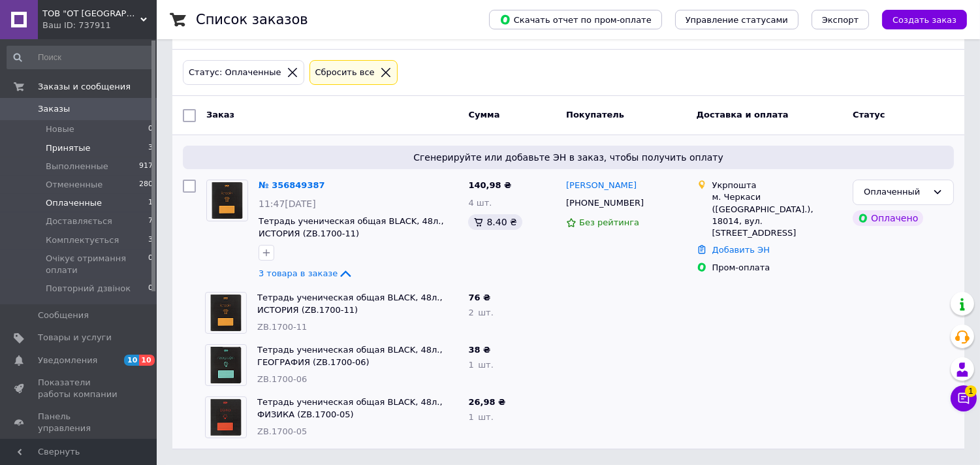 The image size is (980, 465). I want to click on span: Сгенерируйте или добавьте ЭН в заказ, чтобы получить оплату, so click(568, 158).